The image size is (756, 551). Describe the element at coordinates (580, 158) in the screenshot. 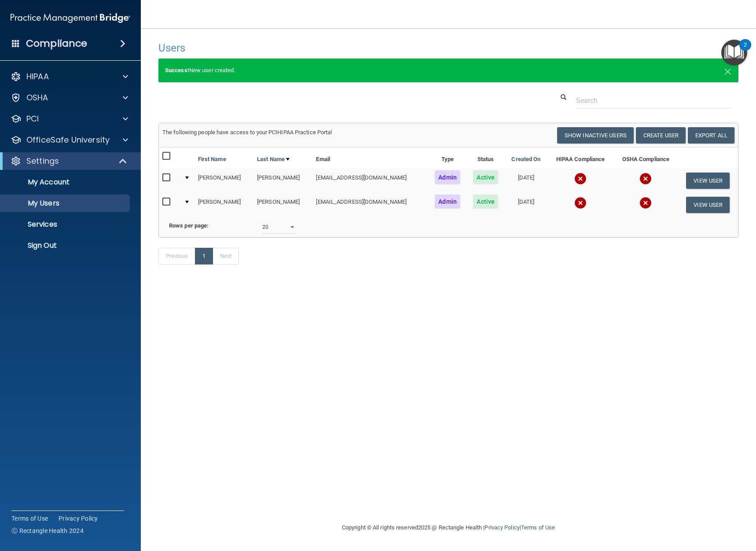

I see `th: HIPAA Compliance` at that location.